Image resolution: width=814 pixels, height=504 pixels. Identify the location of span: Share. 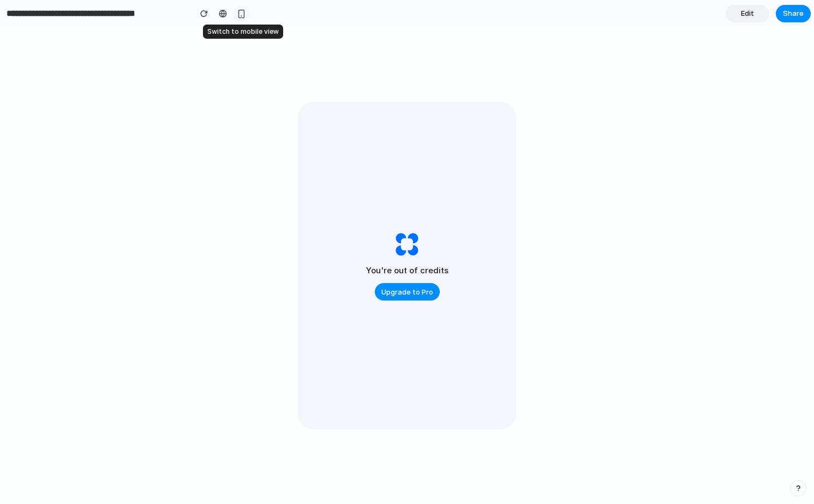
(793, 14).